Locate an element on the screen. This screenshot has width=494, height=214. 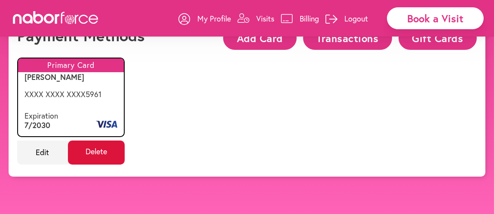
a: Transactions is located at coordinates (344, 37).